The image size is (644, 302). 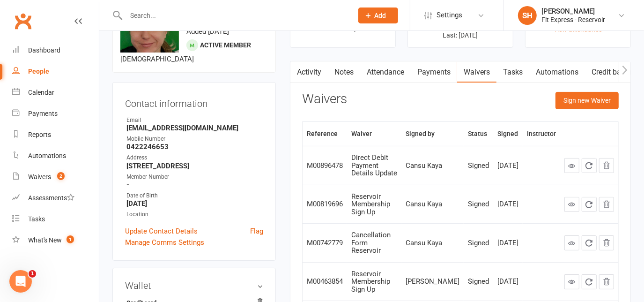 I want to click on div: Direct Debit Payment Details Update, so click(x=374, y=165).